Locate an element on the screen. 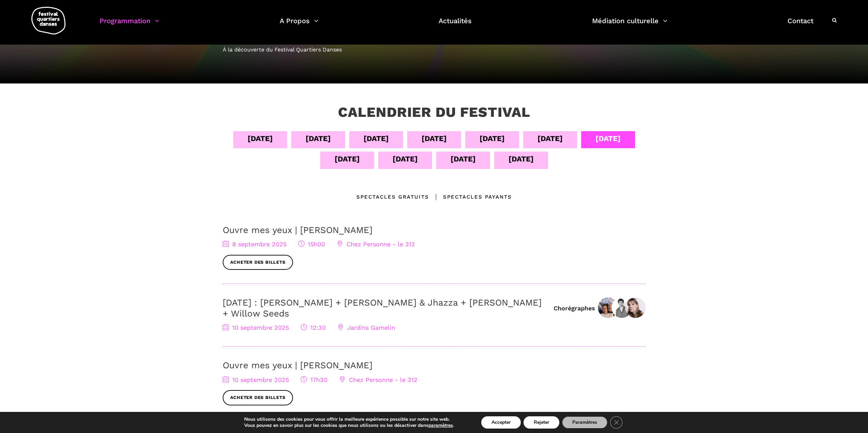 The height and width of the screenshot is (433, 868). span: 8 septembre 2025 is located at coordinates (254, 244).